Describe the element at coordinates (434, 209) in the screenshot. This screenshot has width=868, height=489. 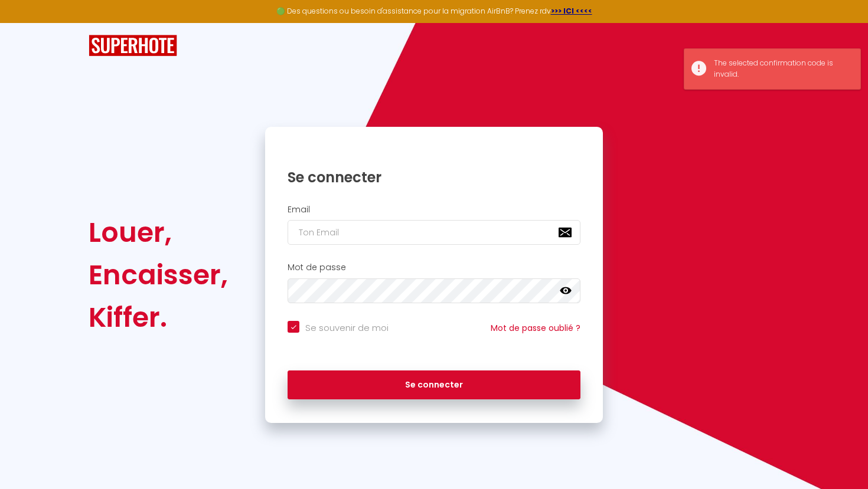
I see `h2: Email` at that location.